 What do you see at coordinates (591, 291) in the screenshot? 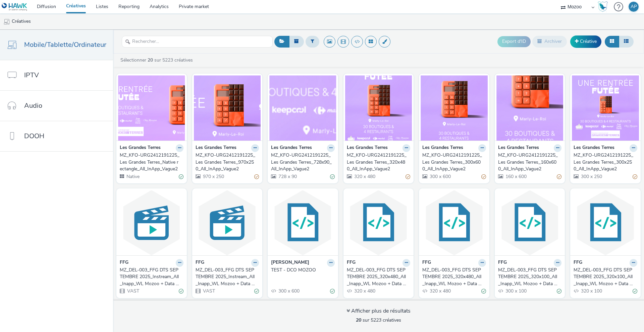
I see `span: 320 x 100` at bounding box center [591, 291].